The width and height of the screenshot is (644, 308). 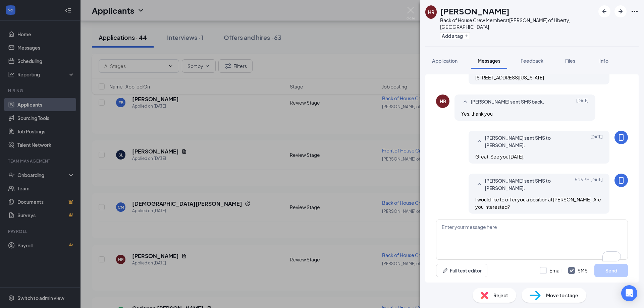 I want to click on button: ArrowLeftNew, so click(x=604, y=12).